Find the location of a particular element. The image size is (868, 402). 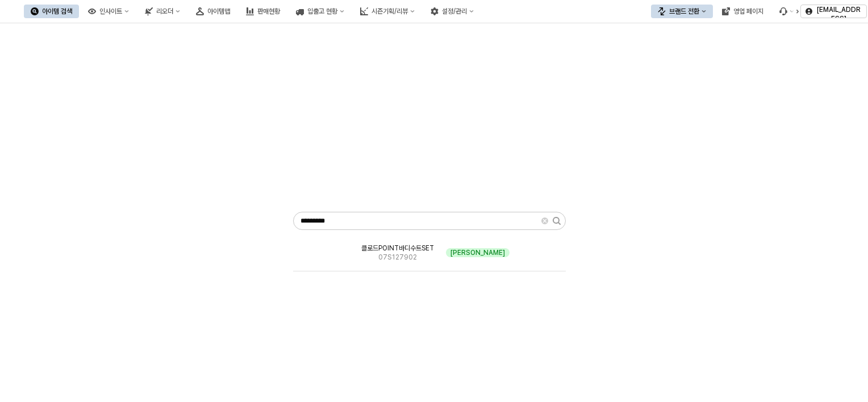

button: 아이템 검색 is located at coordinates (51, 12).